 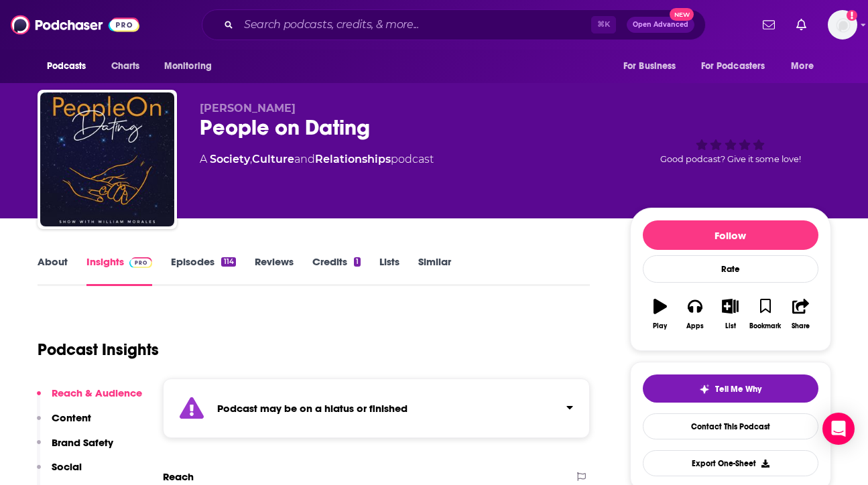 I want to click on span: and, so click(x=304, y=159).